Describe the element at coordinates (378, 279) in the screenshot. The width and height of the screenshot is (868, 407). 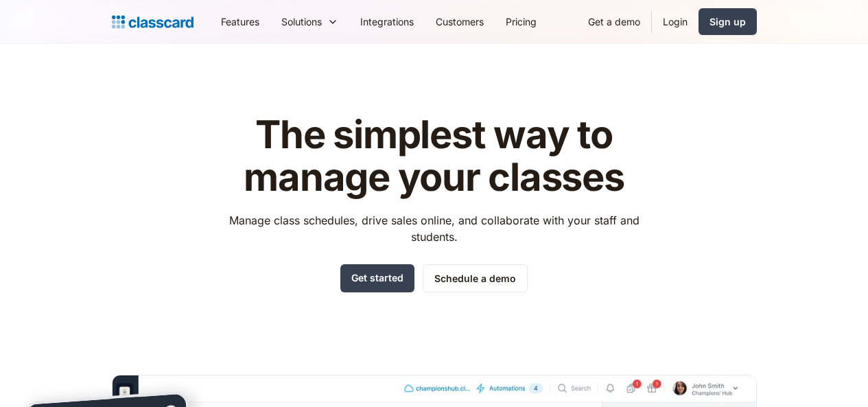
I see `a: Get started` at that location.